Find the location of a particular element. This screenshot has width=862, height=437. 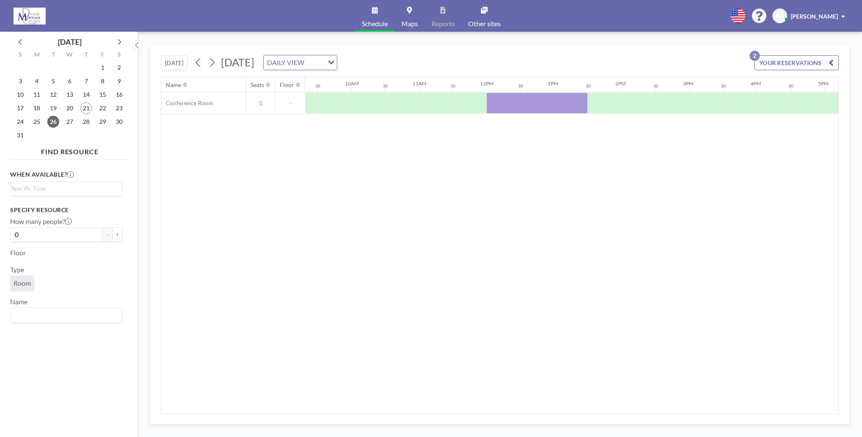

span: Tuesday, August 26, 2025 is located at coordinates (53, 122).